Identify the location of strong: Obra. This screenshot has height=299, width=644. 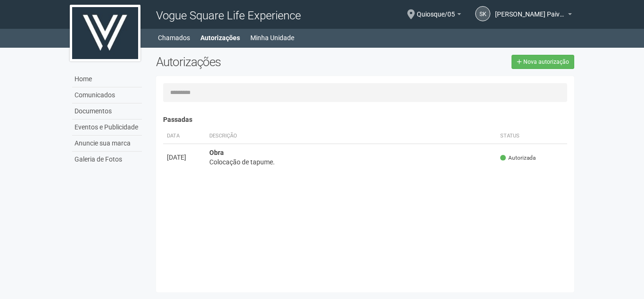
(216, 152).